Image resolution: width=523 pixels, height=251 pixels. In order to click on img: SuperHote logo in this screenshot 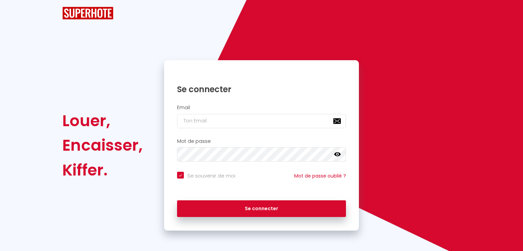, I will do `click(88, 13)`.